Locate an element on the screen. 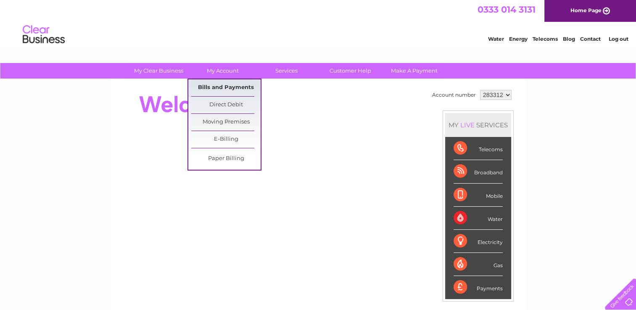 Image resolution: width=636 pixels, height=310 pixels. div: MY SERVICES is located at coordinates (478, 125).